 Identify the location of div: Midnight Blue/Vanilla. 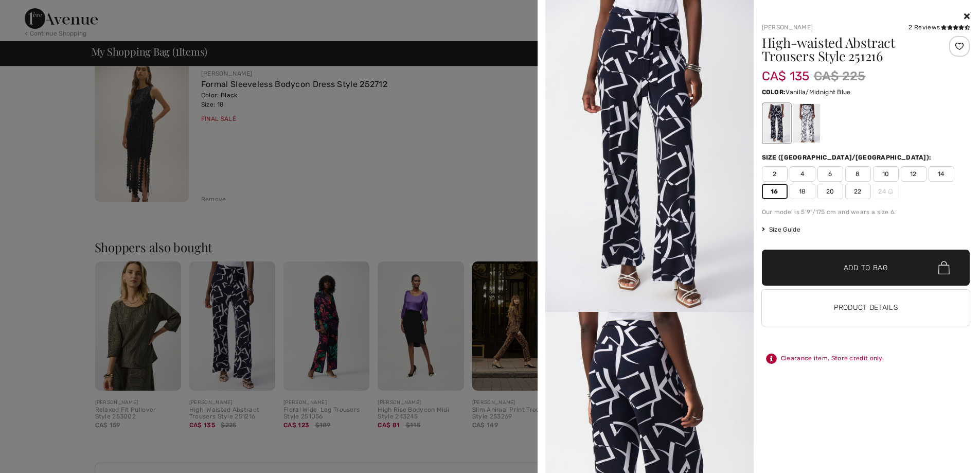
(777, 123).